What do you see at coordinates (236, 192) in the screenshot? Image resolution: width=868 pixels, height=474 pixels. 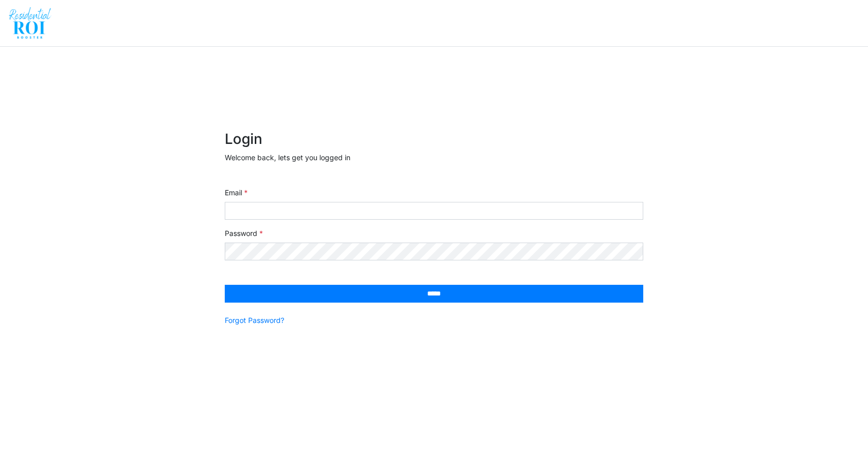 I see `label: Email` at bounding box center [236, 192].